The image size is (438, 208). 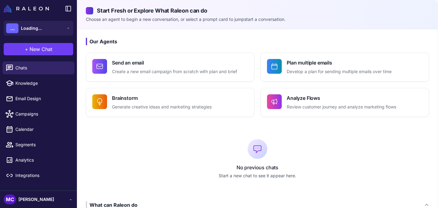 I want to click on img: Raleon Logo, so click(x=26, y=9).